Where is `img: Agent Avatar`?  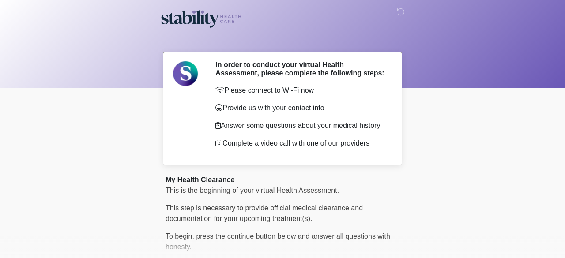 img: Agent Avatar is located at coordinates (186, 74).